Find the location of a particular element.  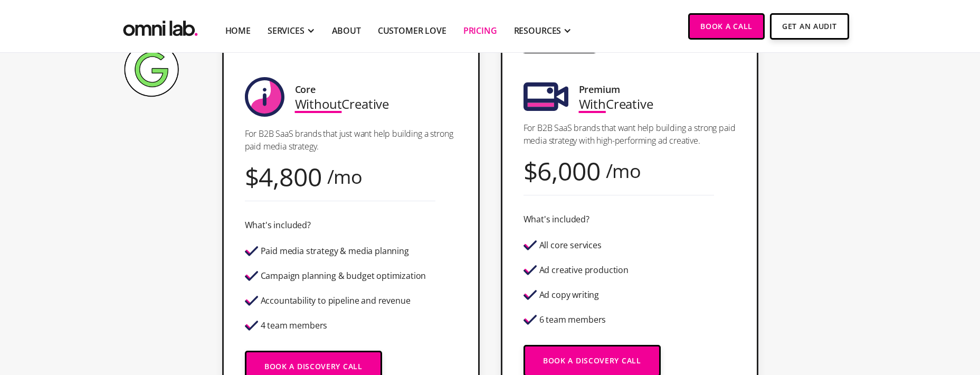

div: RESOURCES is located at coordinates (537, 31).